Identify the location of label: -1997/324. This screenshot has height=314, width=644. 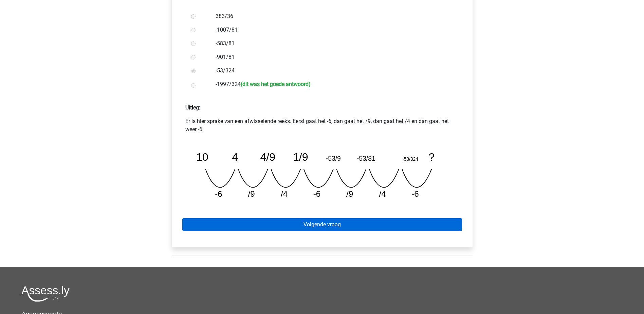
(333, 84).